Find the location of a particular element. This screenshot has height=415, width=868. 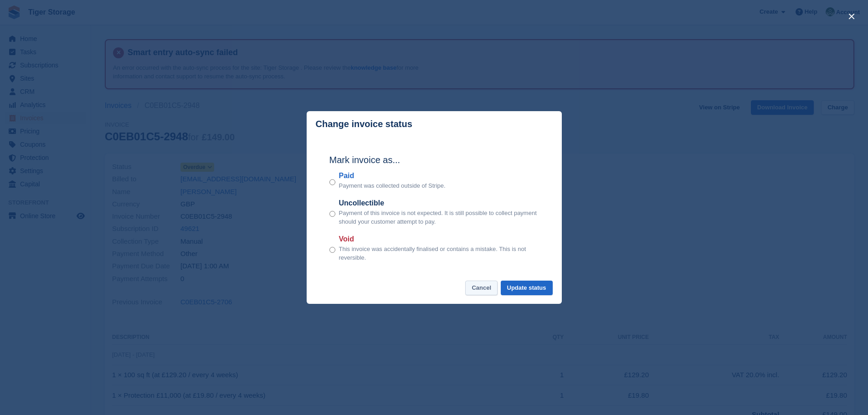

h2: Mark invoice as... is located at coordinates (434, 160).